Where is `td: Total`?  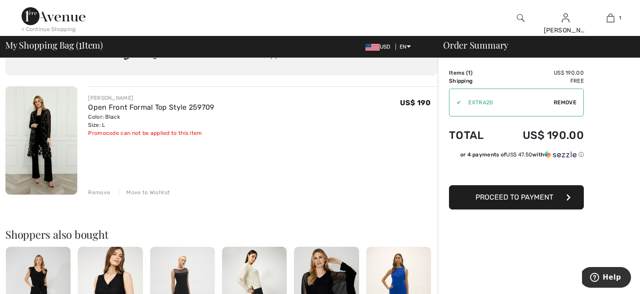 td: Total is located at coordinates (473, 135).